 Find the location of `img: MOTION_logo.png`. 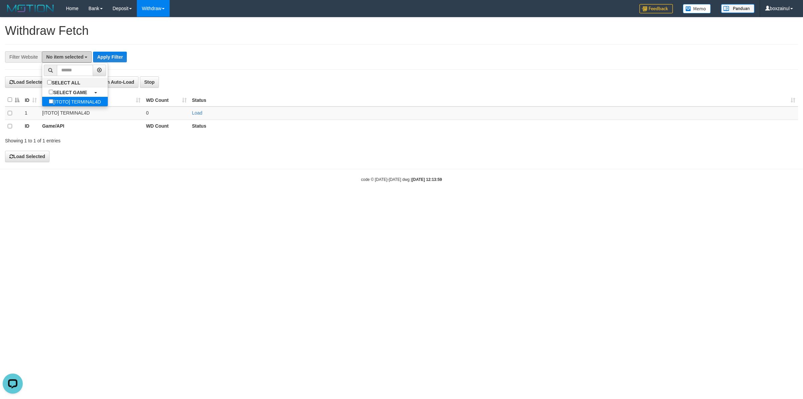

img: MOTION_logo.png is located at coordinates (30, 8).